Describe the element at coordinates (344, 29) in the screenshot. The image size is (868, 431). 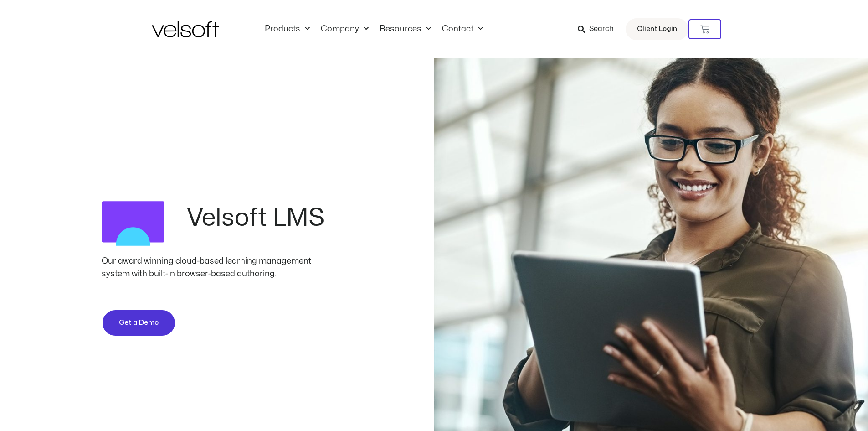
I see `a: CompanyMenu Toggle` at that location.